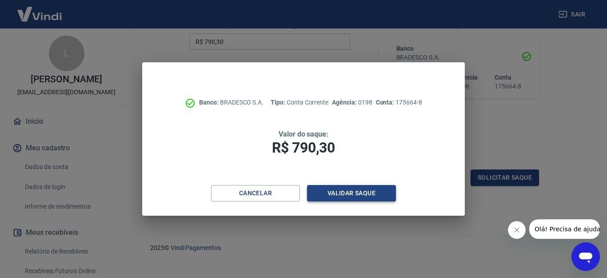 The width and height of the screenshot is (607, 278). Describe the element at coordinates (385, 102) in the screenshot. I see `span: Conta:` at that location.